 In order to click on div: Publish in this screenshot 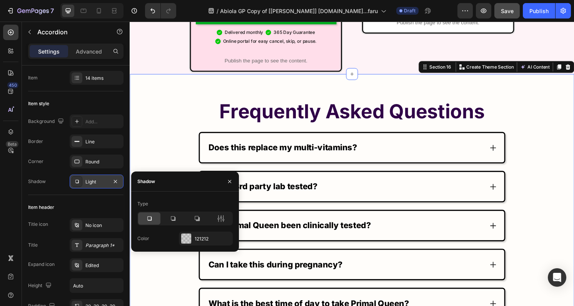, I will do `click(539, 11)`.